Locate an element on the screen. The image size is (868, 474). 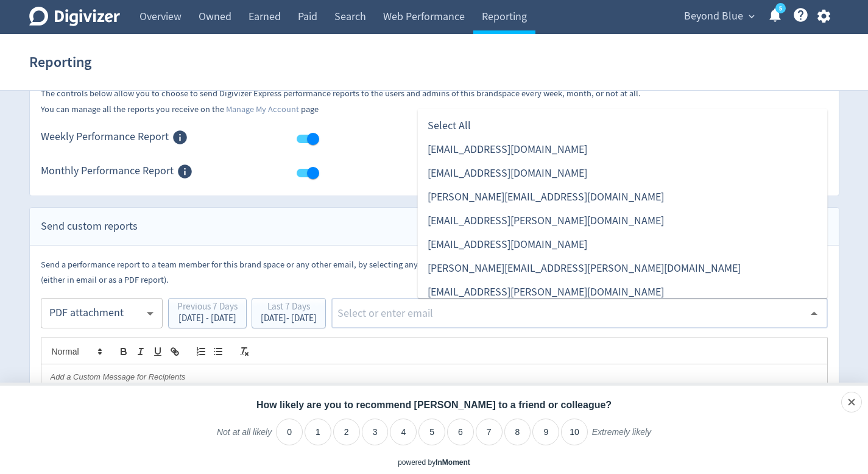
div: powered by inmoment is located at coordinates (434, 463).